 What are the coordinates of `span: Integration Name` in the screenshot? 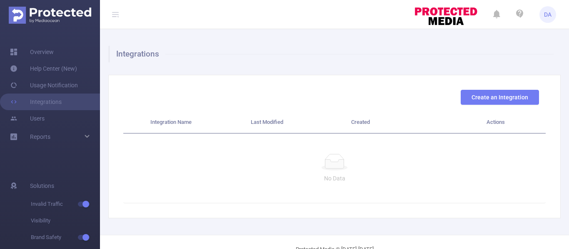 It's located at (171, 122).